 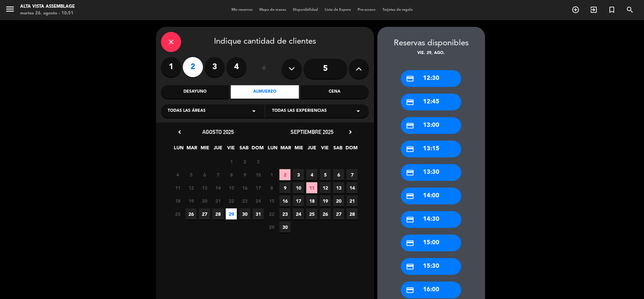 I want to click on span: 5, so click(x=325, y=174).